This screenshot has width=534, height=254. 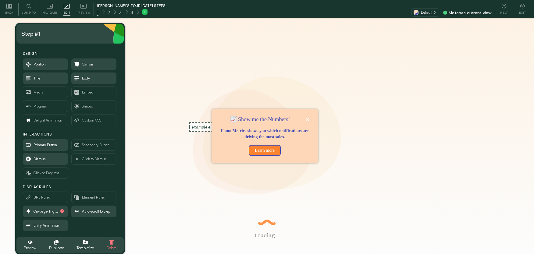 I want to click on div: &amp;nbsp;📈 Show me the Numbers!, so click(x=265, y=136).